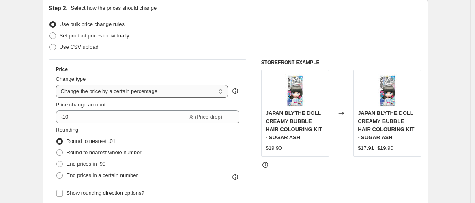 This screenshot has height=203, width=475. What do you see at coordinates (92, 24) in the screenshot?
I see `span: Use bulk price change rules` at bounding box center [92, 24].